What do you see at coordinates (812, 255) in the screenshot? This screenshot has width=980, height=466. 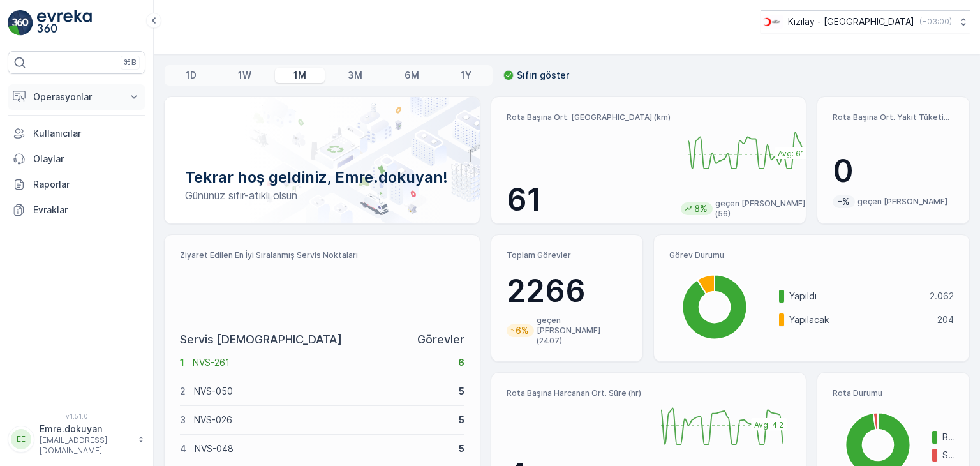 I see `p: Görev Durumu` at bounding box center [812, 255].